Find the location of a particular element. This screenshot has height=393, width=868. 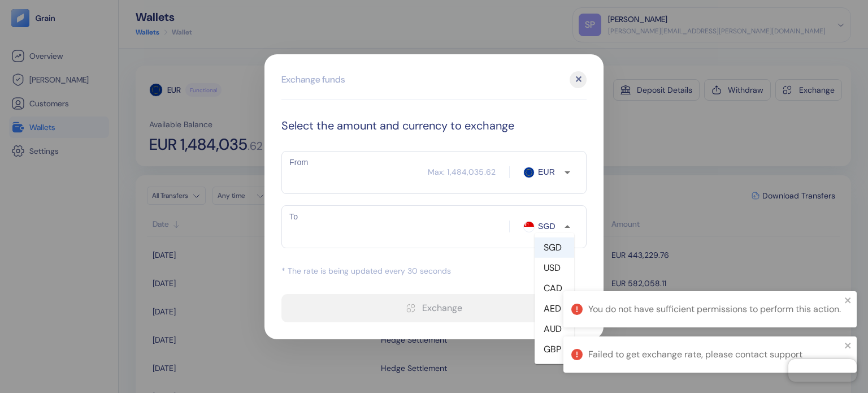

div: Exchange funds is located at coordinates (313, 80).